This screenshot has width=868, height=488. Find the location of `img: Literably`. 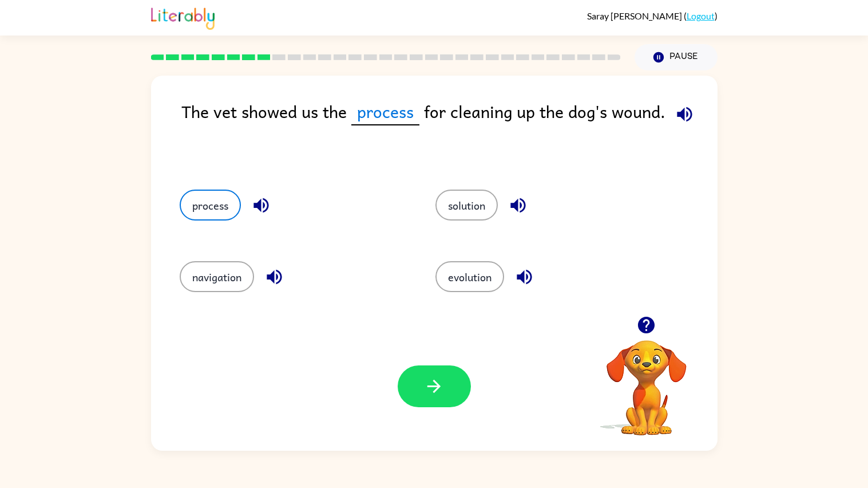

img: Literably is located at coordinates (182, 17).